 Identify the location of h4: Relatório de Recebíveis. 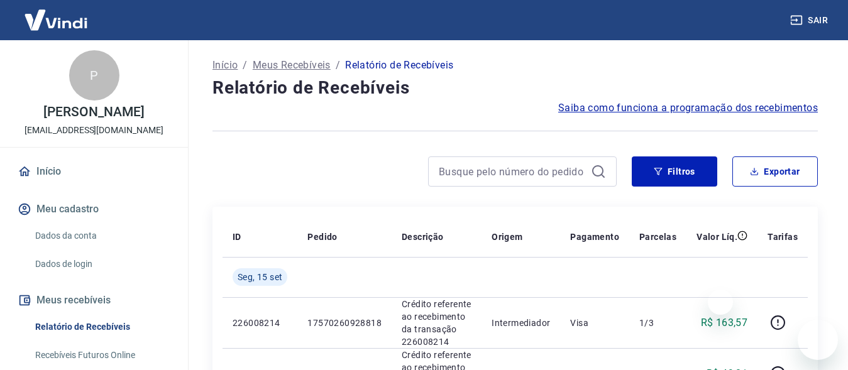
(515, 88).